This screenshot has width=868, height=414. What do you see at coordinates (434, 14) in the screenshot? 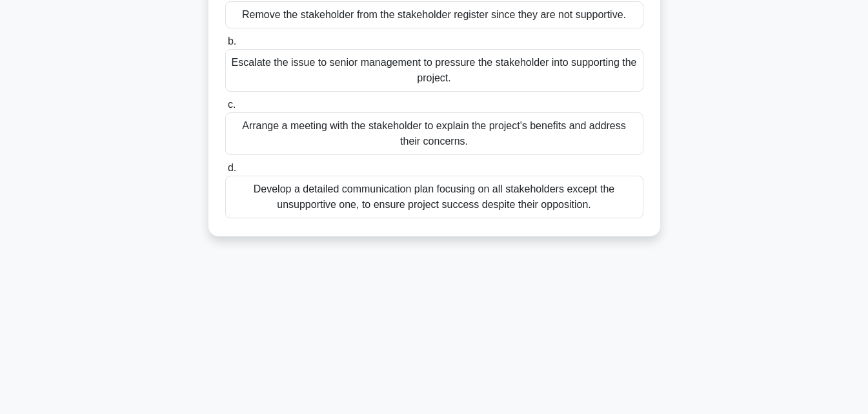
I see `div: Remove the stakeholder from the stakeholder register since they are not supportive.` at bounding box center [434, 14].